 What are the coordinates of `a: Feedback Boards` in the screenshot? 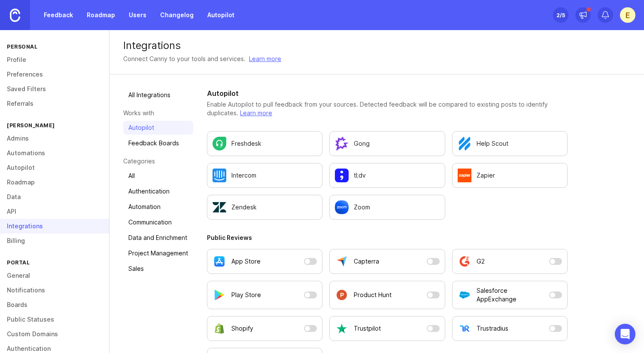 It's located at (158, 143).